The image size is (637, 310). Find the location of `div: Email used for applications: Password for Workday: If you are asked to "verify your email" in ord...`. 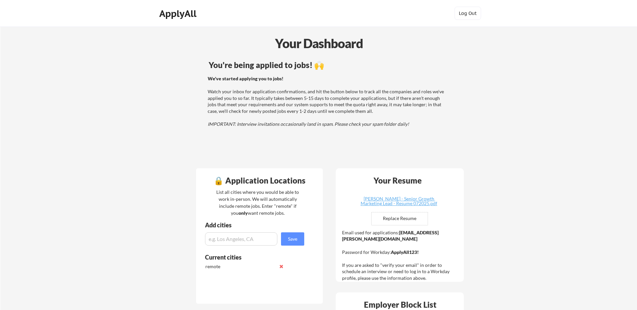

div: Email used for applications: Password for Workday: If you are asked to "verify your email" in ord... is located at coordinates (400, 255).